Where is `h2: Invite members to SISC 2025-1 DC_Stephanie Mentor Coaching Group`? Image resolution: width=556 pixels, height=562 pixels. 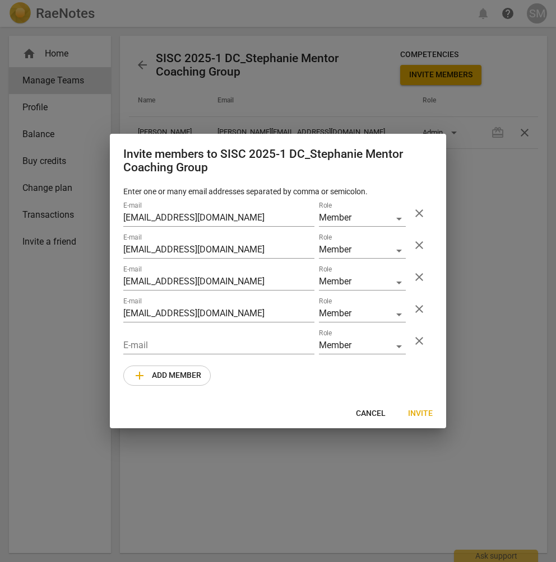 h2: Invite members to SISC 2025-1 DC_Stephanie Mentor Coaching Group is located at coordinates (278, 161).